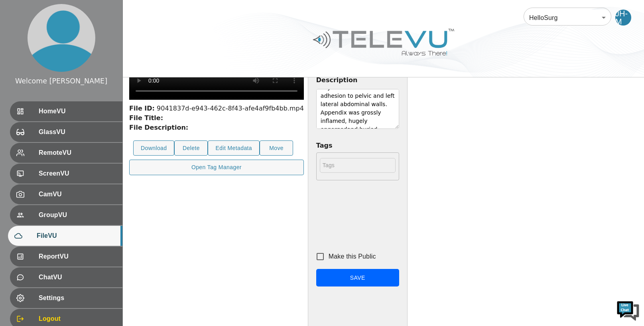 Image resolution: width=644 pixels, height=326 pixels. I want to click on span: GroupVU, so click(77, 215).